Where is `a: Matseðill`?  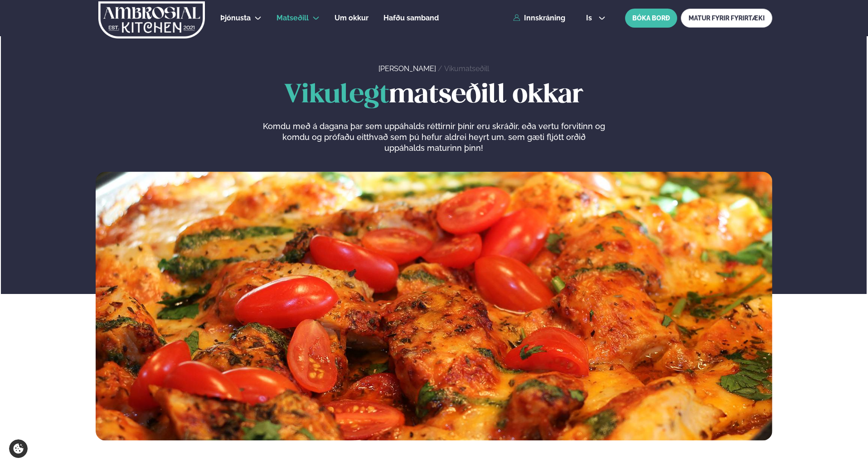
a: Matseðill is located at coordinates (292, 18).